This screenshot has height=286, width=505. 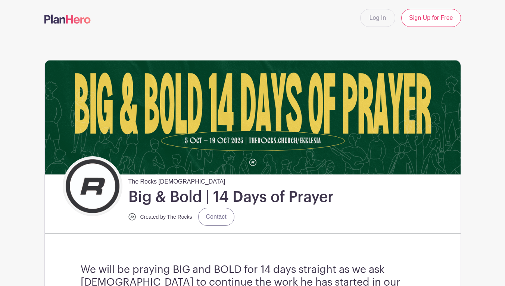 What do you see at coordinates (216, 217) in the screenshot?
I see `a: Contact` at bounding box center [216, 217].